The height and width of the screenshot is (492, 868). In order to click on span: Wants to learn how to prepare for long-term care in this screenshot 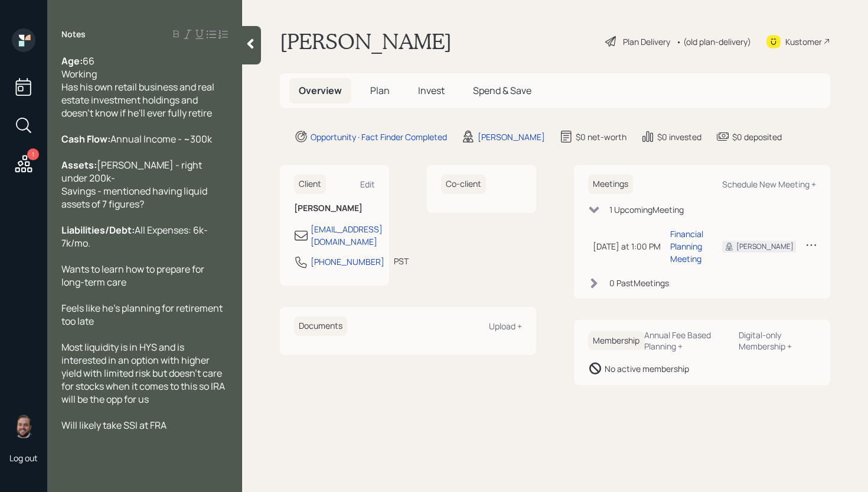, I will do `click(133, 275)`.